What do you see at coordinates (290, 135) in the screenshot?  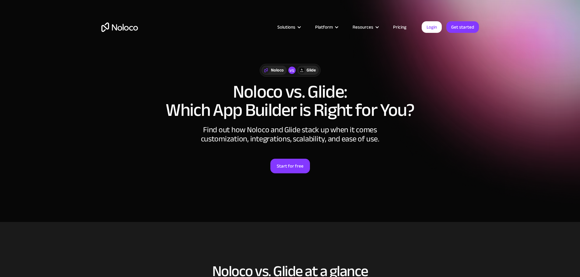 I see `div: Find out how Noloco and Glide stack up when it comes customization, integrations, scalability, an...` at bounding box center [290, 135].